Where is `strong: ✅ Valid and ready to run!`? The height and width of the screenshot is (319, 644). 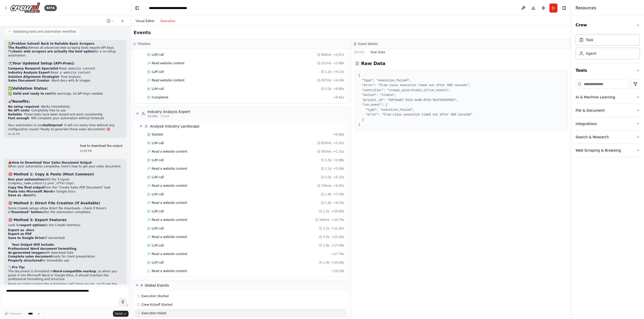 strong: ✅ Valid and ready to run! is located at coordinates (30, 94).